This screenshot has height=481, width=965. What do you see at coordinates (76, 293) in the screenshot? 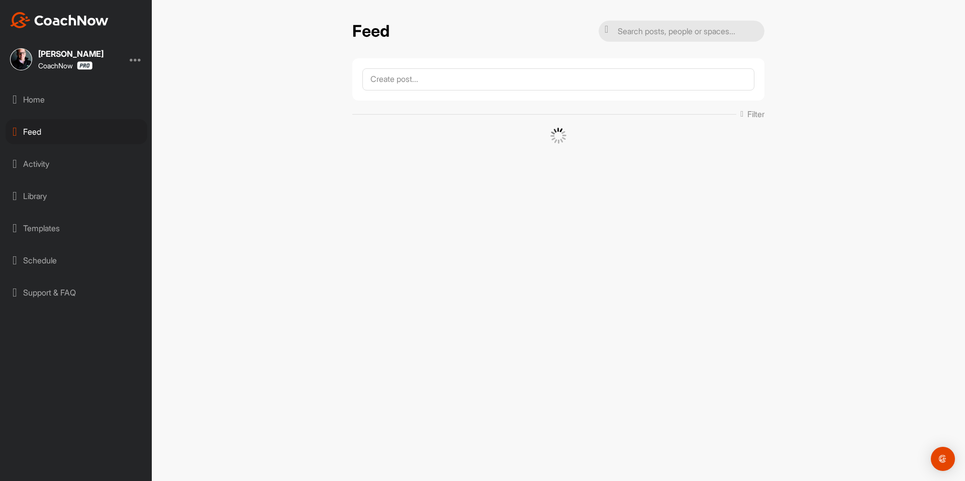
I see `div: Support & FAQ` at bounding box center [76, 293].